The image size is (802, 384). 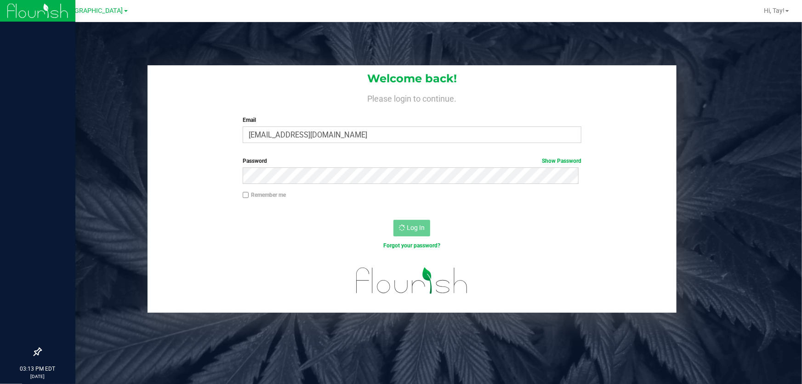 I want to click on h4: Please login to continue., so click(x=412, y=97).